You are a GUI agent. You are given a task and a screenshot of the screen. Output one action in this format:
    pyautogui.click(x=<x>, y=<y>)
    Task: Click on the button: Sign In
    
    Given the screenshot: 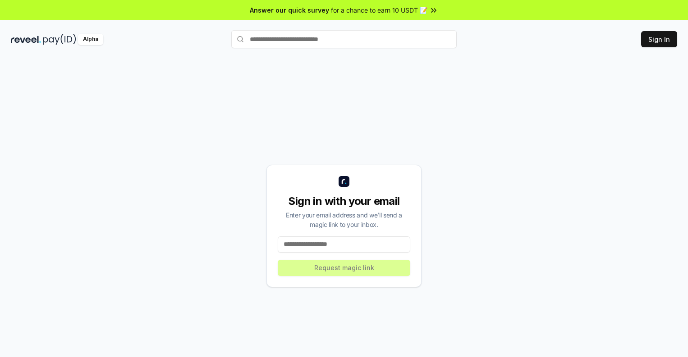 What is the action you would take?
    pyautogui.click(x=659, y=39)
    